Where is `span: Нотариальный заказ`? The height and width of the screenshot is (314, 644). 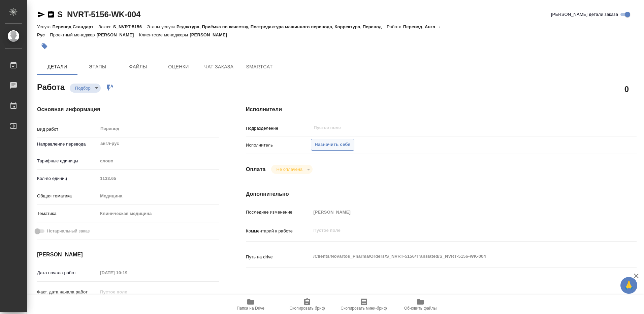
span: Нотариальный заказ is located at coordinates (68, 231).